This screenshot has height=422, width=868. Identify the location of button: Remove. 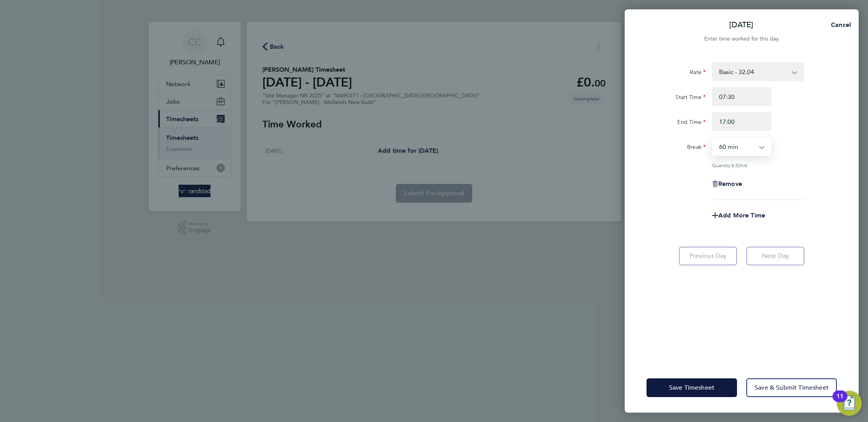
(727, 184).